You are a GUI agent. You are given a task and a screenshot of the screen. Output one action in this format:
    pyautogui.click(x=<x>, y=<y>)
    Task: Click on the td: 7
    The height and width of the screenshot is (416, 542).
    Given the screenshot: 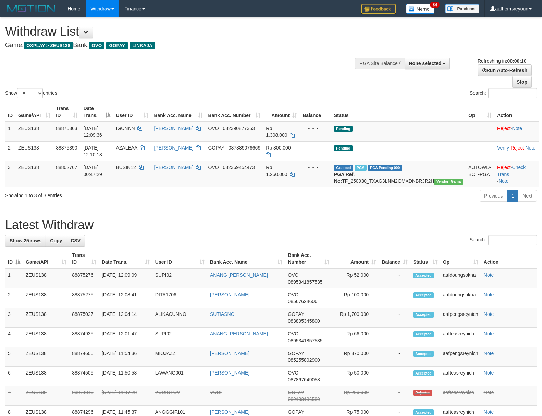 What is the action you would take?
    pyautogui.click(x=14, y=396)
    